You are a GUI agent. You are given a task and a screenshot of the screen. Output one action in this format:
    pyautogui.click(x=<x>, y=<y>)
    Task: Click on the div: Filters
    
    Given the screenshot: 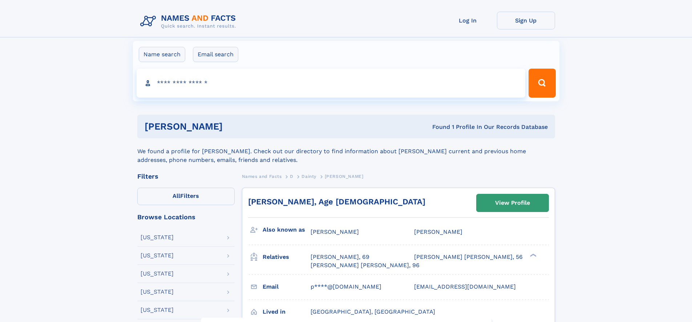 What is the action you would take?
    pyautogui.click(x=186, y=176)
    